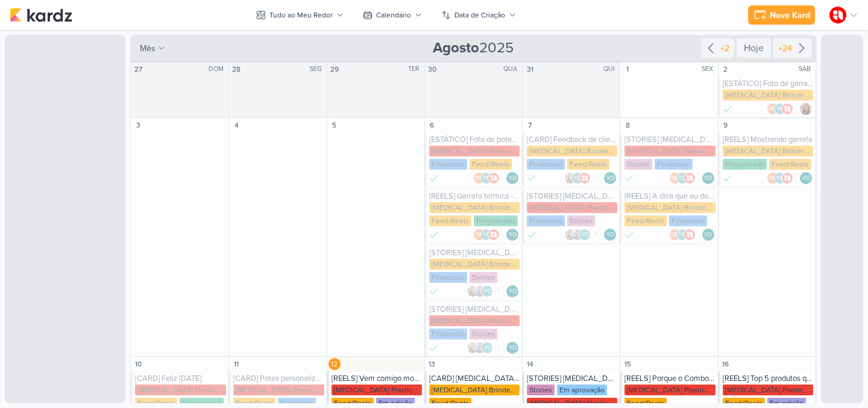 The width and height of the screenshot is (868, 408). I want to click on div: [ESTÁTICO] Foto de garrafas do dia dos pais, so click(768, 83).